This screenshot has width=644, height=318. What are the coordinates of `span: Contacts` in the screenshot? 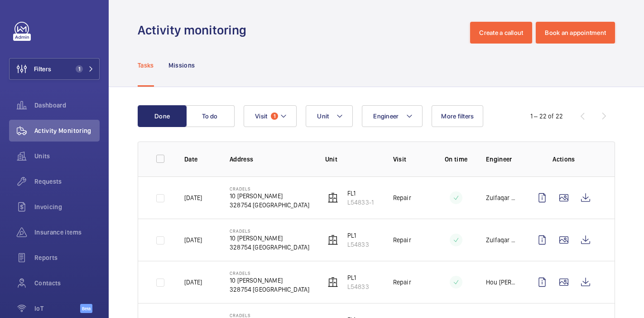 It's located at (67, 283).